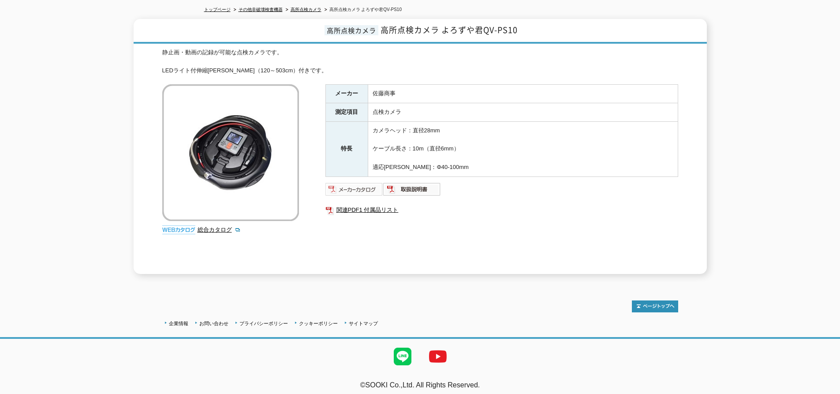 Image resolution: width=840 pixels, height=394 pixels. I want to click on img: 高所点検カメラ よろずや君QV-PS10, so click(231, 153).